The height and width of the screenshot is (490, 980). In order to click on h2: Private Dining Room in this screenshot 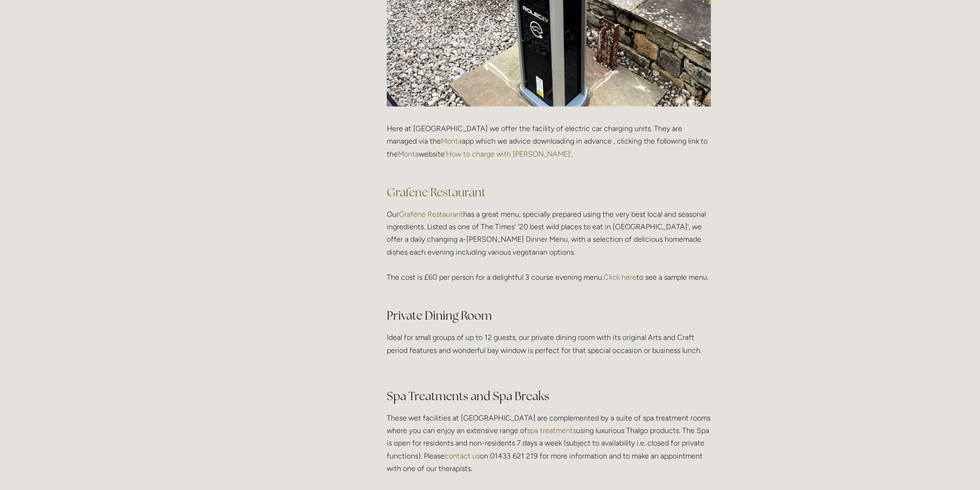, I will do `click(549, 316)`.